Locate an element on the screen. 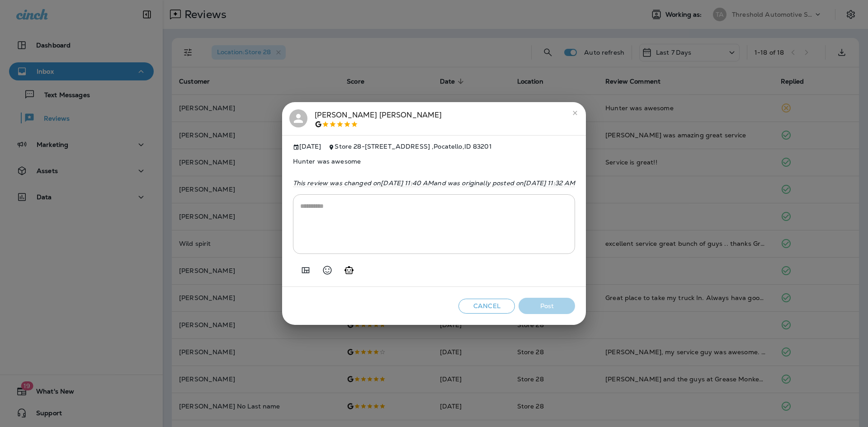 Image resolution: width=868 pixels, height=427 pixels. button: Select an emoji is located at coordinates (327, 270).